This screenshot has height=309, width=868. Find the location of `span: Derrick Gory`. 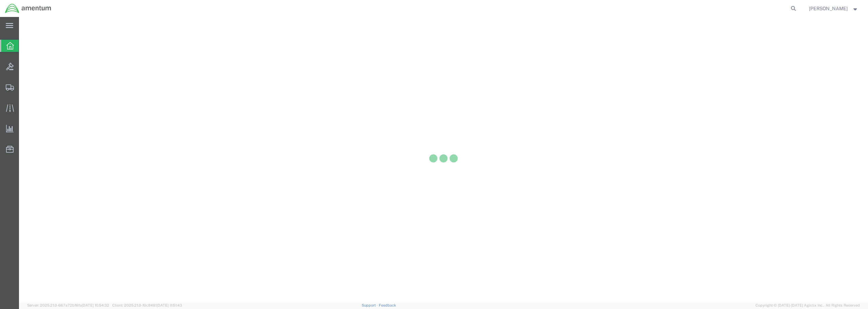

span: Derrick Gory is located at coordinates (828, 9).